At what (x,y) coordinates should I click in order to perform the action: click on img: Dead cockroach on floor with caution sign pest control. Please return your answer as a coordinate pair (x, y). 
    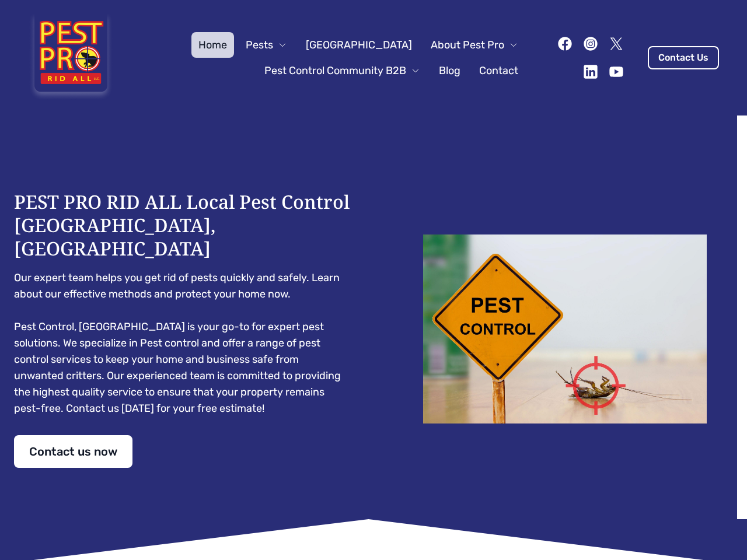
    Looking at the image, I should click on (565, 329).